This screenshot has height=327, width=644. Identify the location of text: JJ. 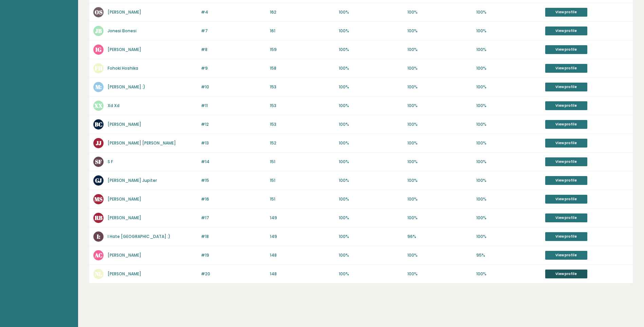
(99, 143).